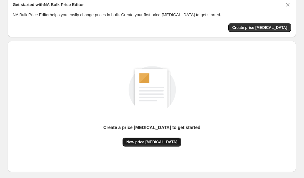 The height and width of the screenshot is (178, 304). Describe the element at coordinates (288, 5) in the screenshot. I see `button: Dismiss card` at that location.